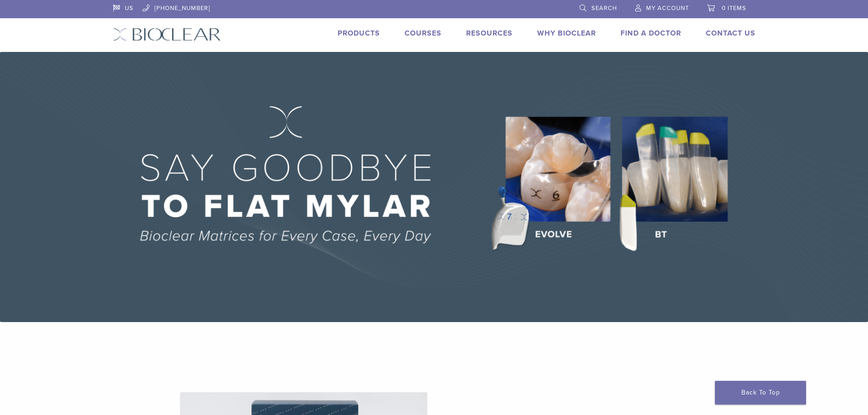  I want to click on img: Bioclear, so click(167, 34).